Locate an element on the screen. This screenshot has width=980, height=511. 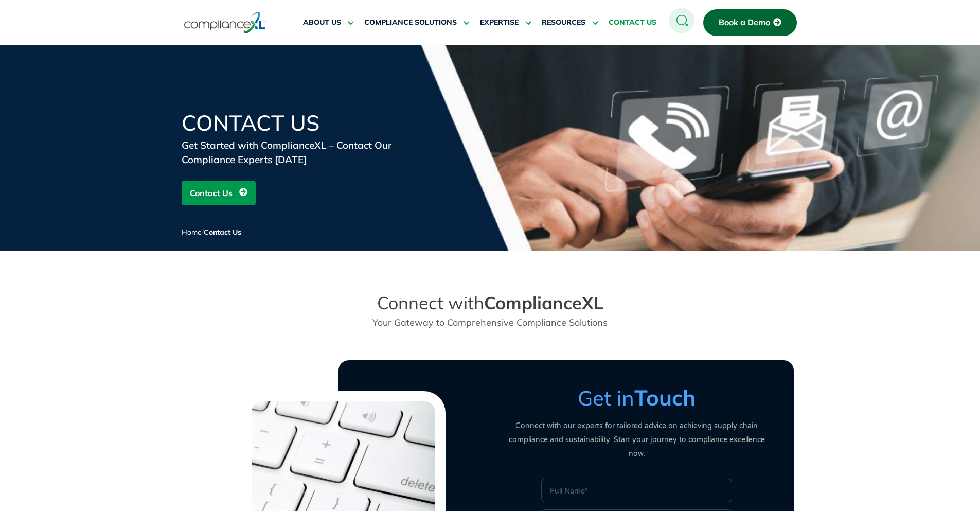
h1: Contact Us is located at coordinates (305, 123).